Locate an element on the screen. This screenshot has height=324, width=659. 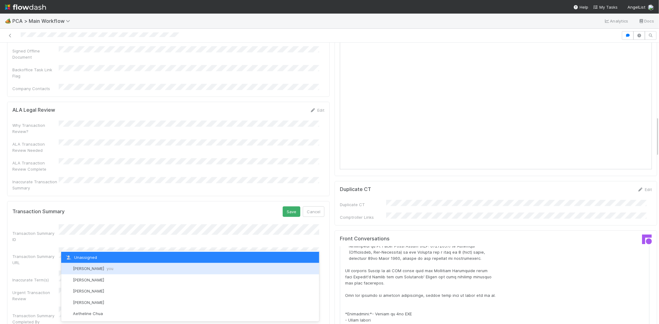
div: Comptroller Links is located at coordinates (363, 218).